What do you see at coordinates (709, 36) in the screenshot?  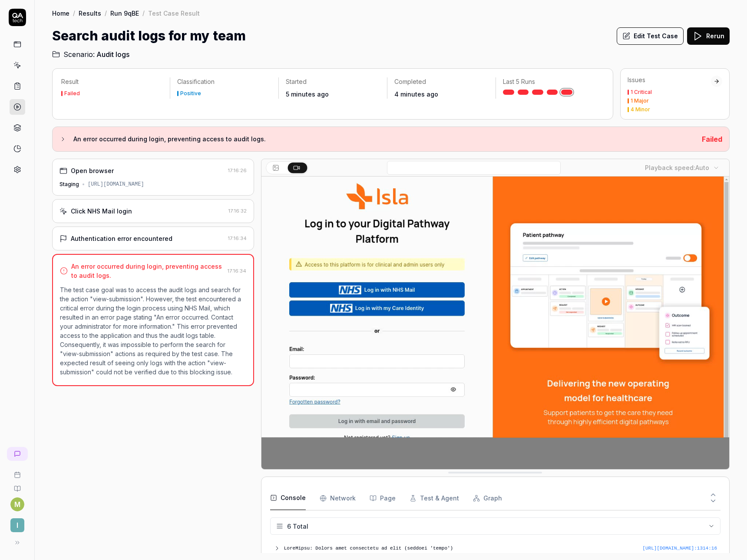 I see `button: Rerun` at bounding box center [709, 36].